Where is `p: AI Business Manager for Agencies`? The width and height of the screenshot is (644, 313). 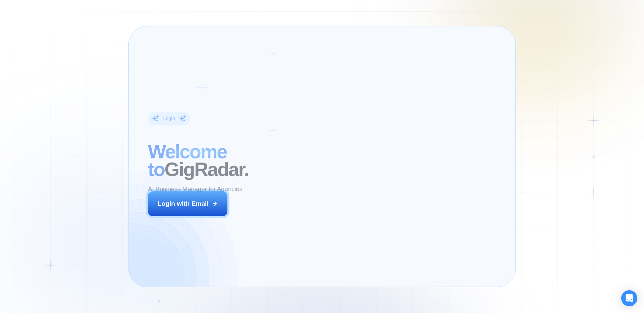
p: AI Business Manager for Agencies is located at coordinates (195, 189).